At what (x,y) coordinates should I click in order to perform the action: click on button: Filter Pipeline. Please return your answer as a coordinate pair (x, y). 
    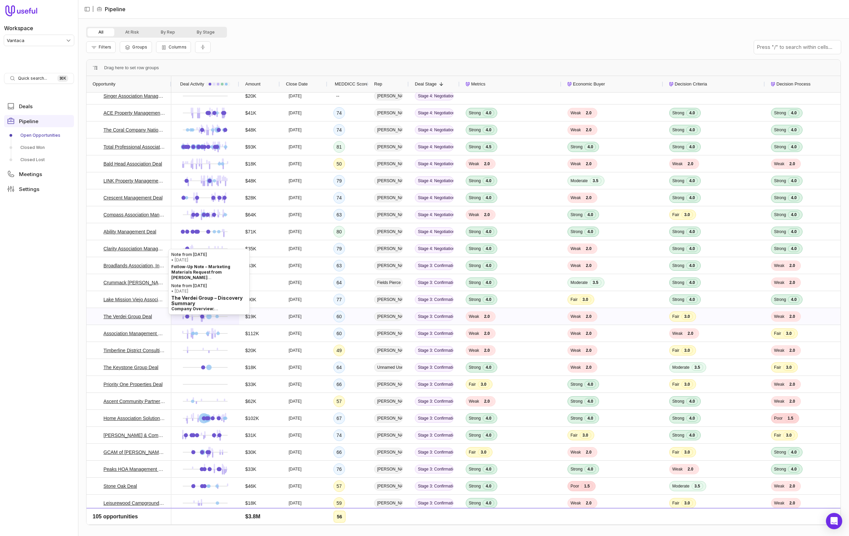
    Looking at the image, I should click on (101, 47).